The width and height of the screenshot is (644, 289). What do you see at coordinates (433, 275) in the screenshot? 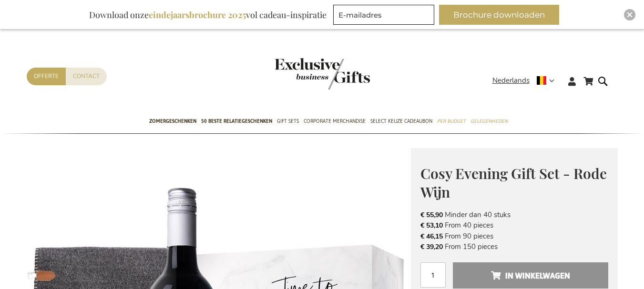
I see `input: Aantal` at bounding box center [433, 275].